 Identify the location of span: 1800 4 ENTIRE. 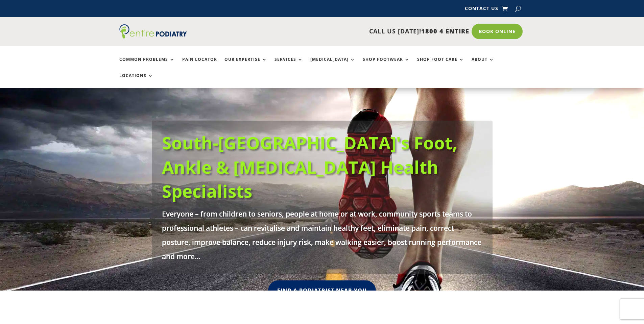
(445, 31).